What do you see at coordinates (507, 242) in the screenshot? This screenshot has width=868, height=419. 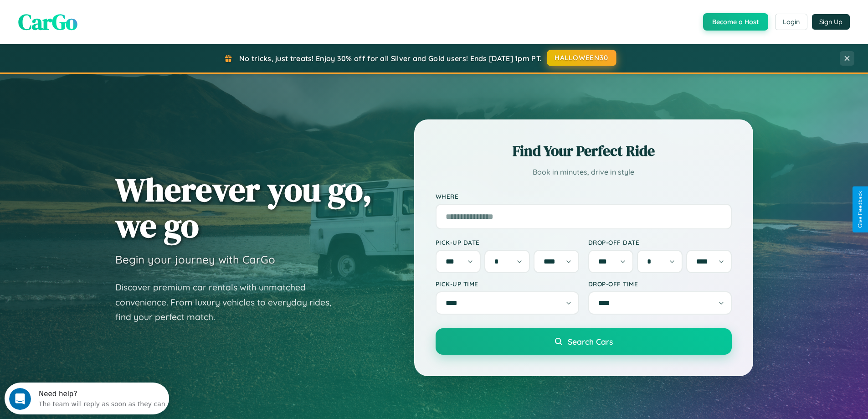 I see `label: Pick-up Date` at bounding box center [507, 242].